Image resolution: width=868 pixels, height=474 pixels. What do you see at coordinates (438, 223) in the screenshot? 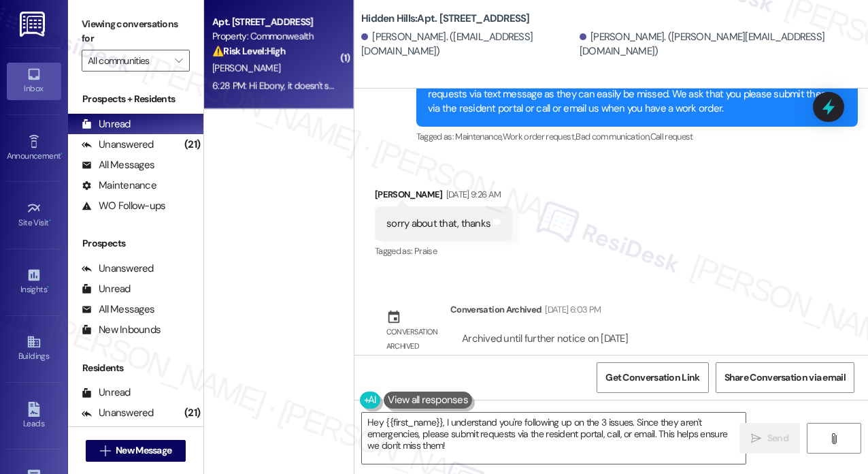
I see `div: sorry about that, thanks` at bounding box center [438, 223].